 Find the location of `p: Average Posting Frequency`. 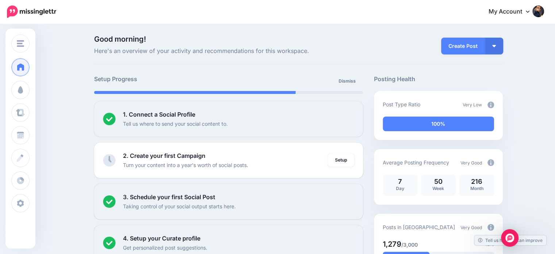

p: Average Posting Frequency is located at coordinates (416, 162).